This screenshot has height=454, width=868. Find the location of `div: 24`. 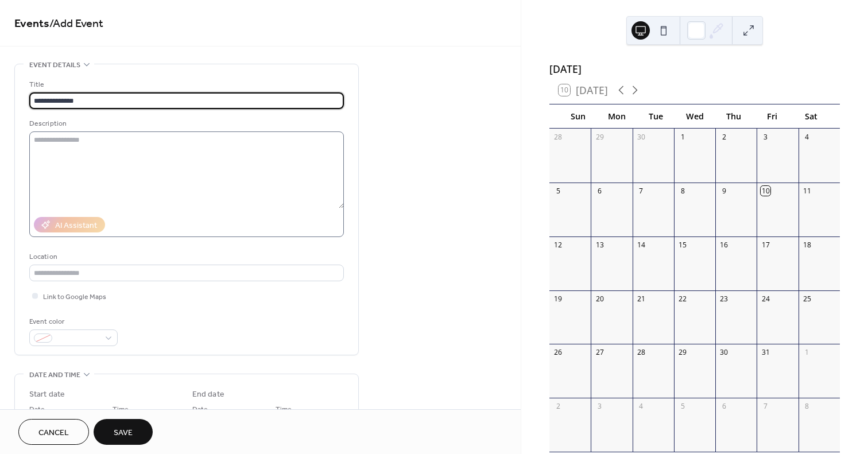

div: 24 is located at coordinates (766, 298).